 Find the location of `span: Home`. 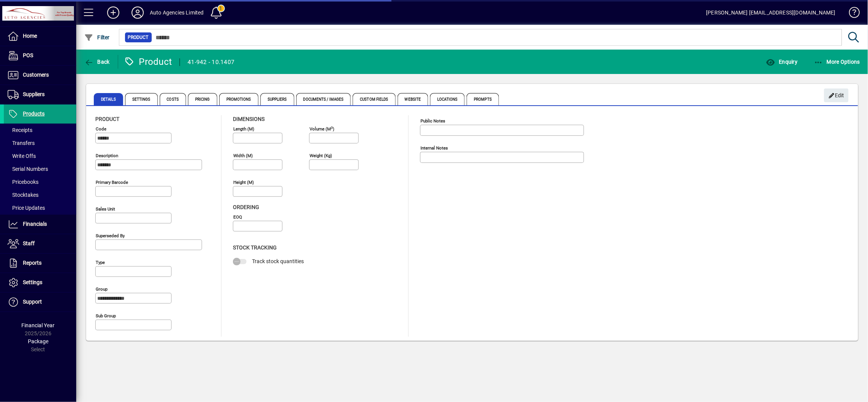

span: Home is located at coordinates (30, 36).